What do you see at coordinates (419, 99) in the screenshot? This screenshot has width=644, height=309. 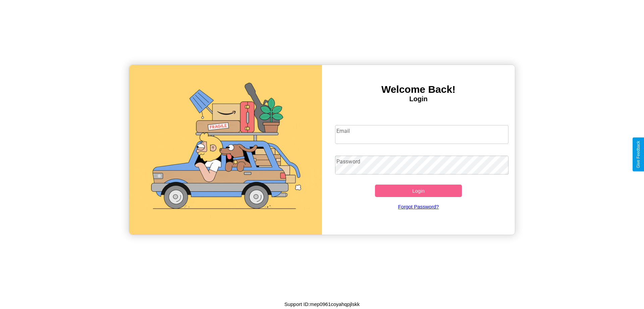 I see `h4: Login` at bounding box center [419, 99].